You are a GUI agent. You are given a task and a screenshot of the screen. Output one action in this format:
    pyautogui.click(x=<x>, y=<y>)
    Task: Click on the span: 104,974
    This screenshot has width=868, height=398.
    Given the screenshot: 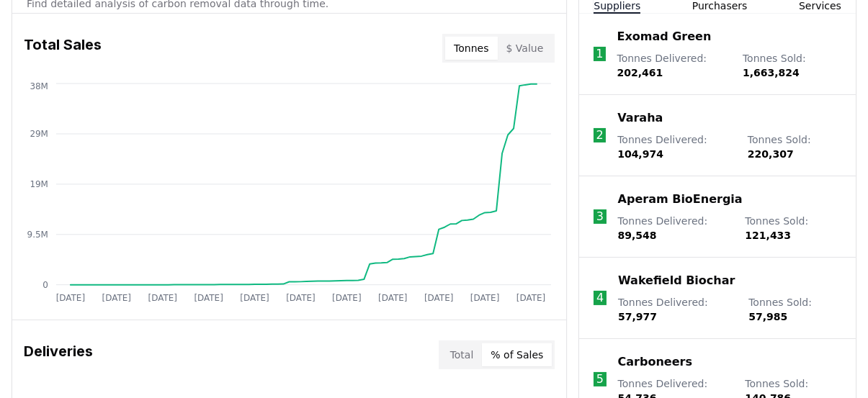 What is the action you would take?
    pyautogui.click(x=640, y=154)
    